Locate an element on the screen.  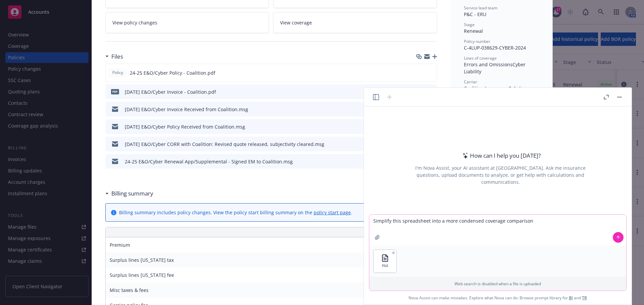
button: preview file is located at coordinates (431, 73).